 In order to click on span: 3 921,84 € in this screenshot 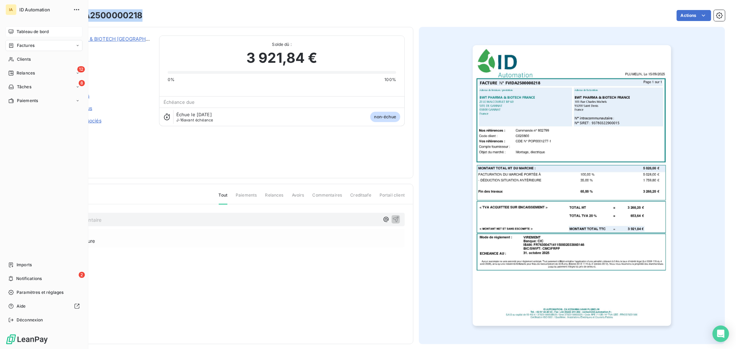, I will do `click(282, 58)`.